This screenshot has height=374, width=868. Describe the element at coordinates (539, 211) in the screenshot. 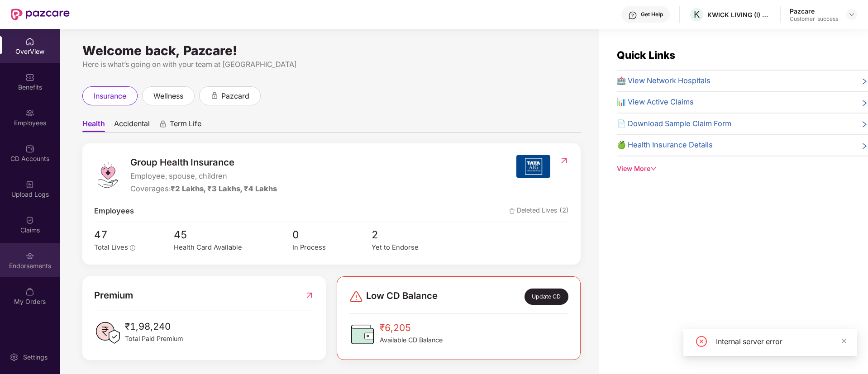

I see `span: Deleted Lives (2)` at that location.